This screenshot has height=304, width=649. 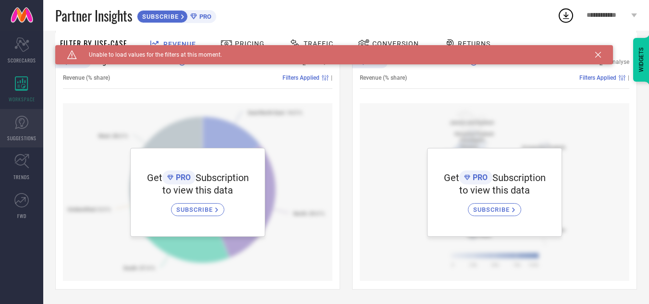 I want to click on span: Partner Insights, so click(x=94, y=15).